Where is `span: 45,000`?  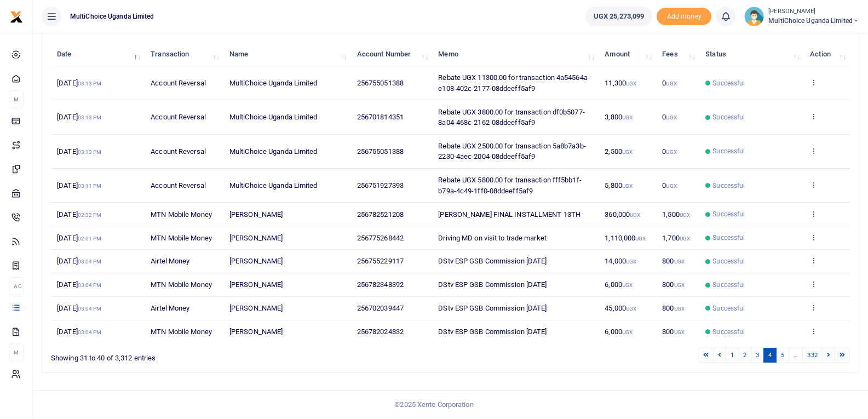 span: 45,000 is located at coordinates (620, 308).